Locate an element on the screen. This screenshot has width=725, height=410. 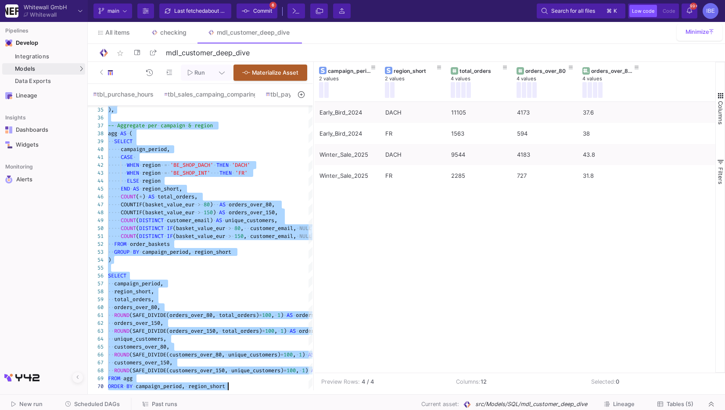
div: 11105 is located at coordinates (479, 112).